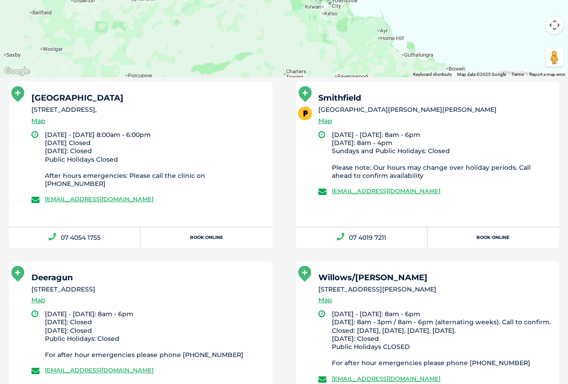 The width and height of the screenshot is (568, 384). Describe the element at coordinates (17, 71) in the screenshot. I see `img: Google` at that location.